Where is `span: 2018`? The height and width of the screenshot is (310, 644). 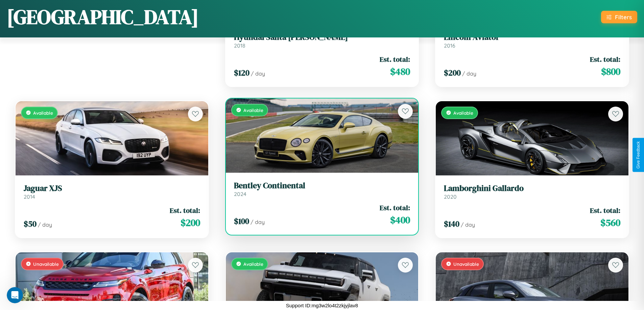
span: 2018 is located at coordinates (240, 45).